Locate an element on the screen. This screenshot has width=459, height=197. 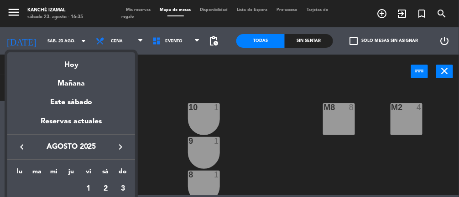
th: lunes is located at coordinates (20, 174).